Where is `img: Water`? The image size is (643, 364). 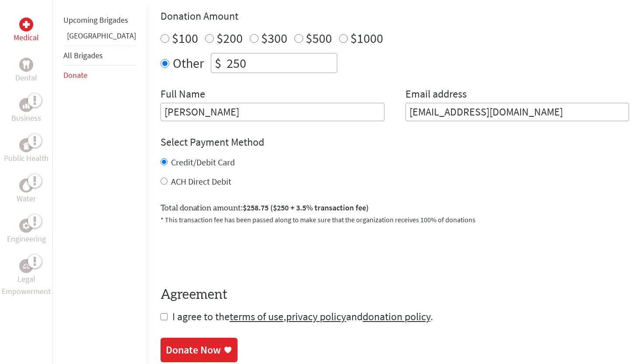 img: Water is located at coordinates (26, 185).